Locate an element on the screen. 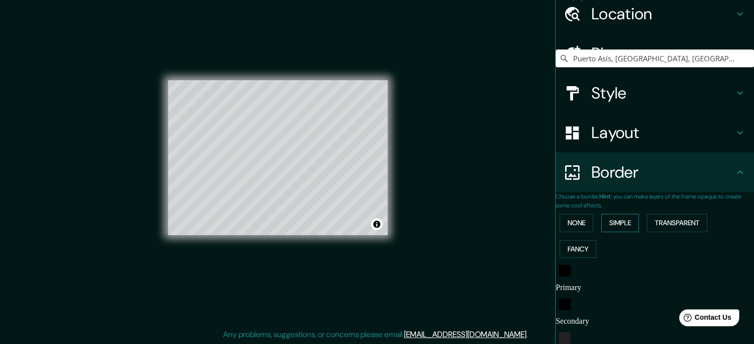  input: Pick your city or area is located at coordinates (655, 58).